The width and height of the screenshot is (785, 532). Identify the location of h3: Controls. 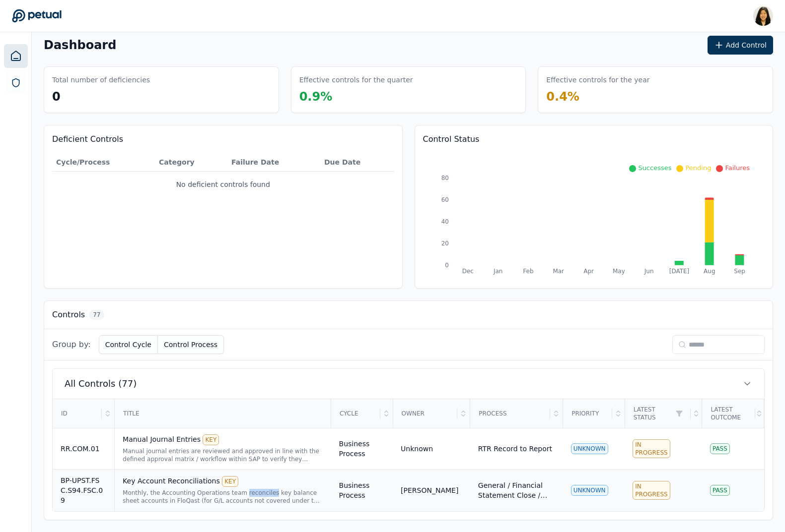
(69, 315).